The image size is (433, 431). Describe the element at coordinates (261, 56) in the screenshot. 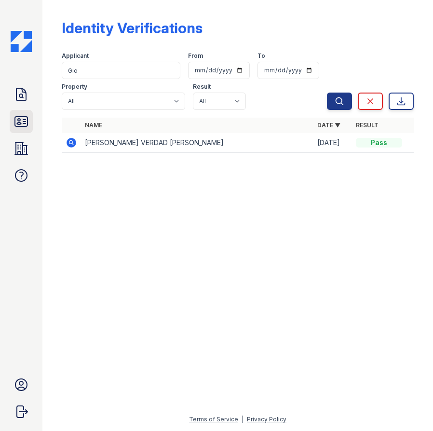

I see `label: To` at that location.